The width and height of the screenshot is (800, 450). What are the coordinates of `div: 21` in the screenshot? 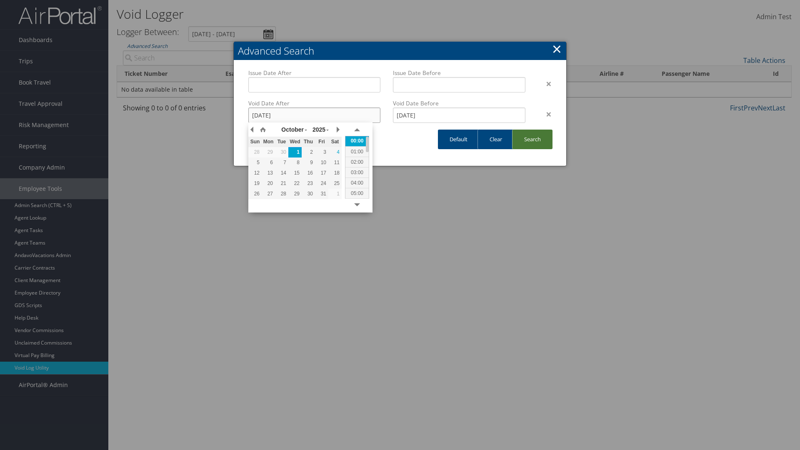 It's located at (282, 183).